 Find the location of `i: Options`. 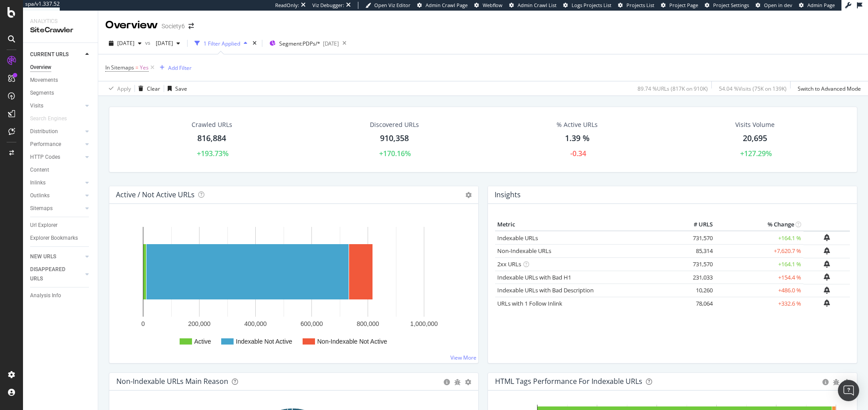

i: Options is located at coordinates (469, 196).